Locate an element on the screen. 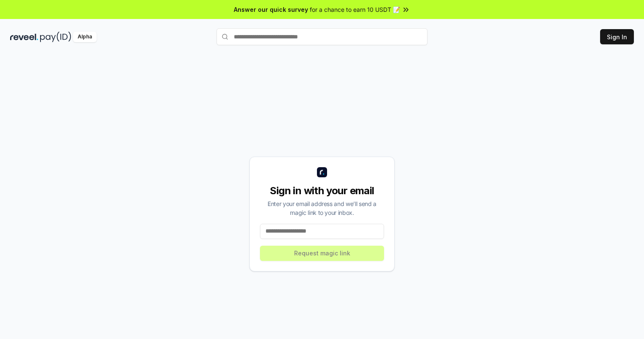 The width and height of the screenshot is (644, 339). span: for a chance to earn 10 USDT 📝 is located at coordinates (354, 9).